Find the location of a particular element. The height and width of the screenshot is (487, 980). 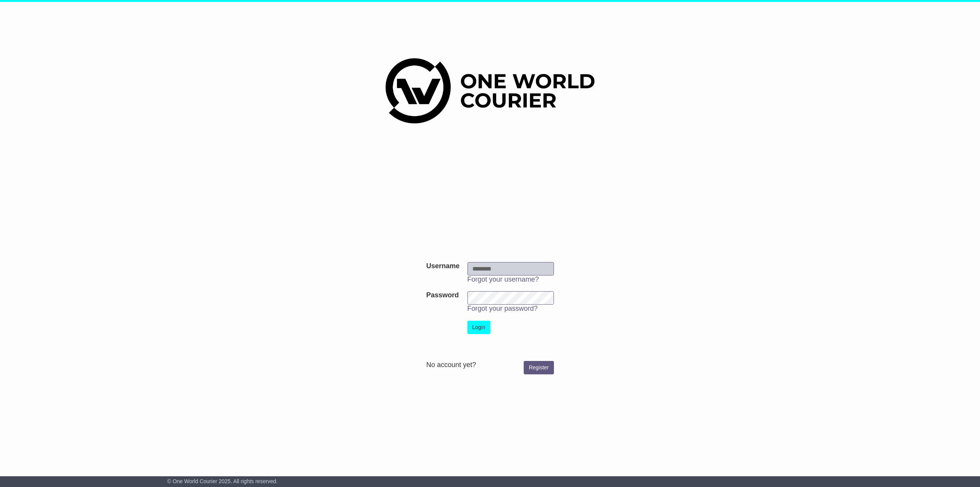

div: No account yet? is located at coordinates (490, 365).